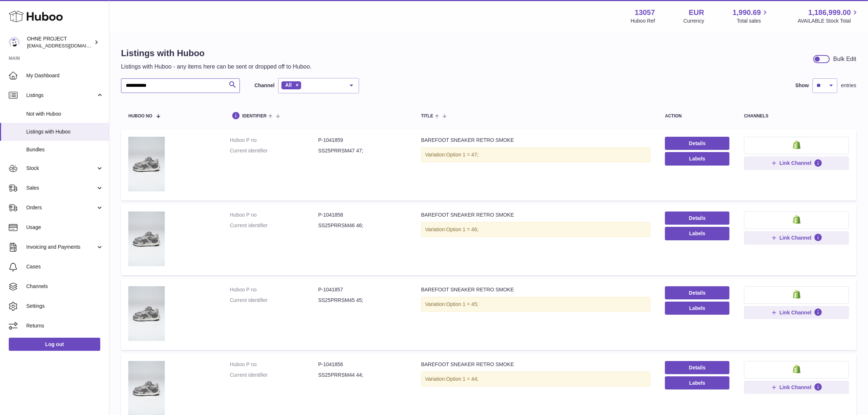 This screenshot has width=868, height=415. Describe the element at coordinates (65, 75) in the screenshot. I see `span: My Dashboard` at that location.